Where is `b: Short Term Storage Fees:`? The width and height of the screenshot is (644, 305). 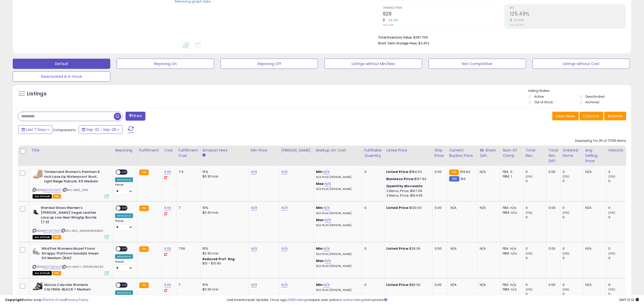 b: Short Term Storage Fees: is located at coordinates (398, 43).